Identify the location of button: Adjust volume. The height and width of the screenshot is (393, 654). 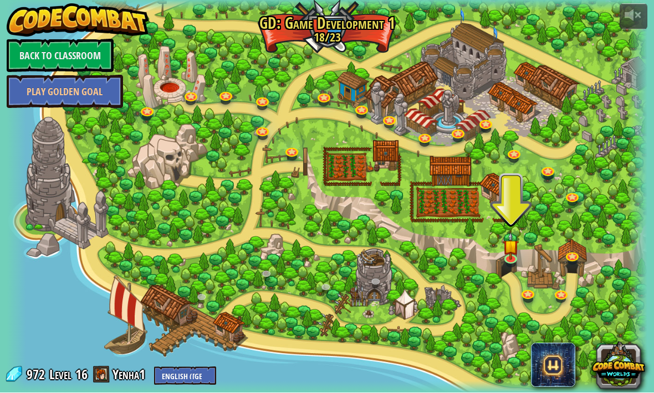
(633, 17).